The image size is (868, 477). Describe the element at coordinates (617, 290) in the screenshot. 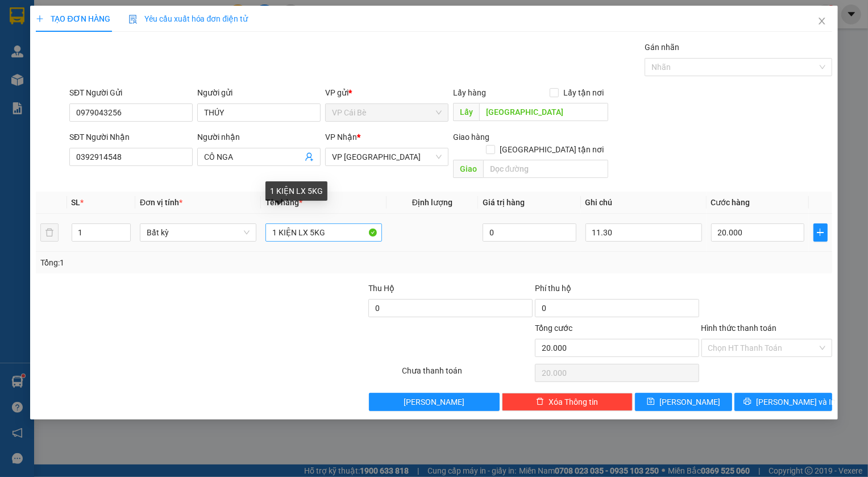

I see `div: Phí thu hộ` at that location.